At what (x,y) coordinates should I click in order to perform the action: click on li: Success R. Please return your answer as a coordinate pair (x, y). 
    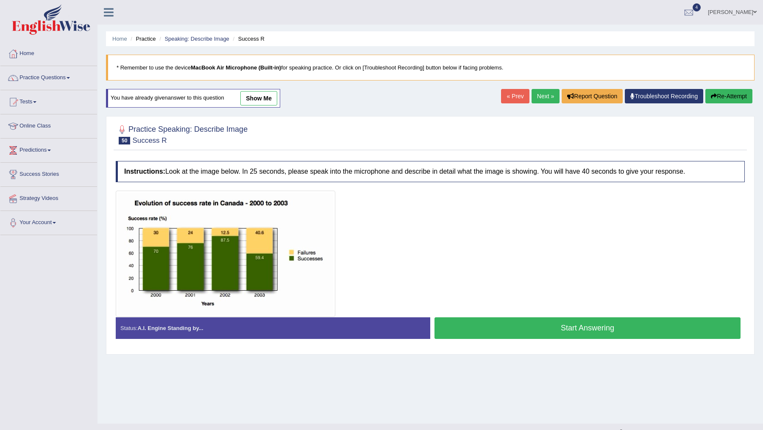
    Looking at the image, I should click on (247, 39).